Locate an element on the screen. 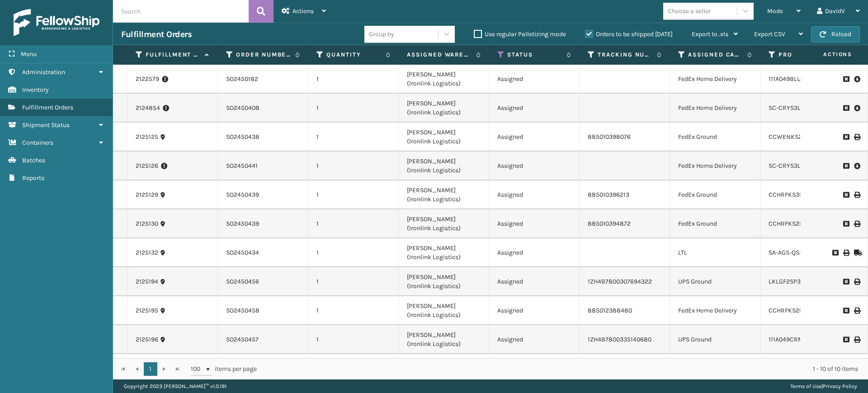 This screenshot has height=393, width=868. span: Mode is located at coordinates (775, 11).